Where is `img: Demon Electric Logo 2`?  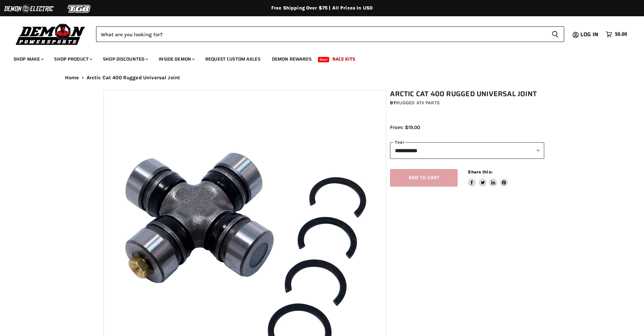
img: Demon Electric Logo 2 is located at coordinates (29, 9).